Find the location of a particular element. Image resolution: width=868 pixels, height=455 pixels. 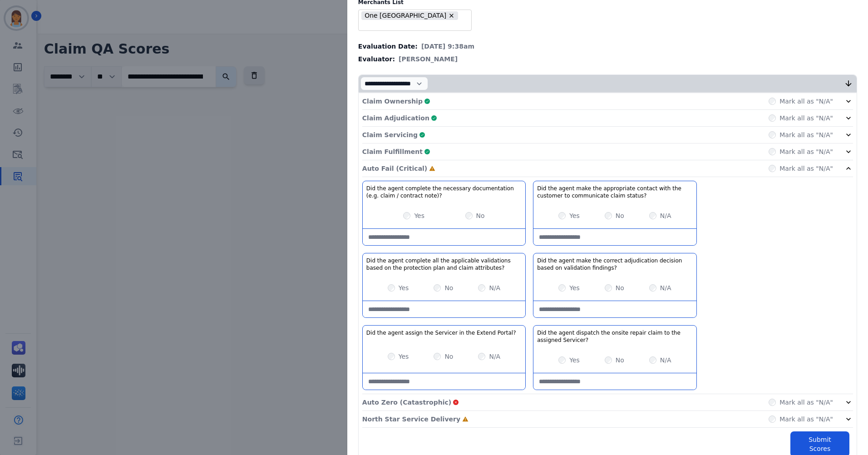

p: North Star Service Delivery is located at coordinates (412, 419).